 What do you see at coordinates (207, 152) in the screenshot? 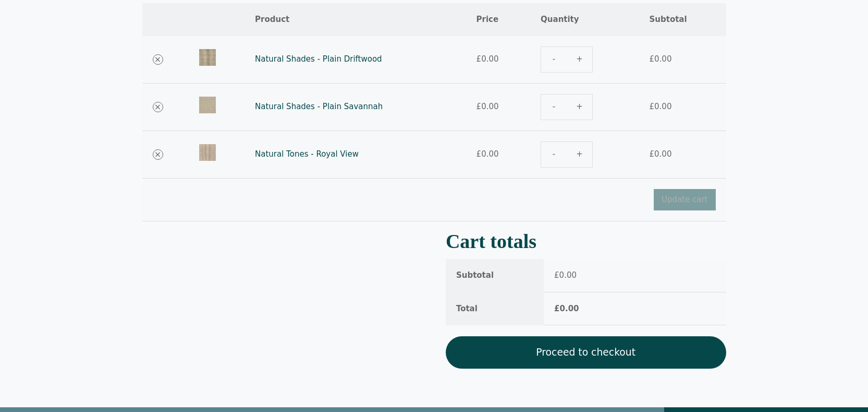
I see `img: Natural Tones - Royal View` at bounding box center [207, 152].